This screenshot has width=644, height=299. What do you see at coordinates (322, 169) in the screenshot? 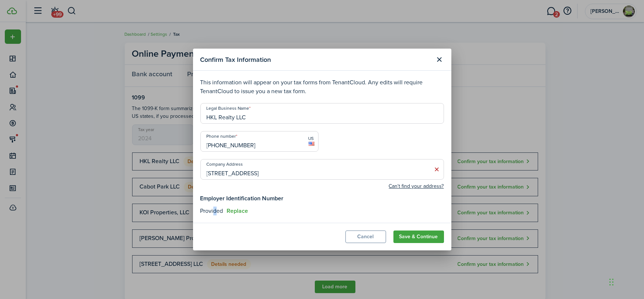
I see `input: Enter office company address` at bounding box center [322, 169].